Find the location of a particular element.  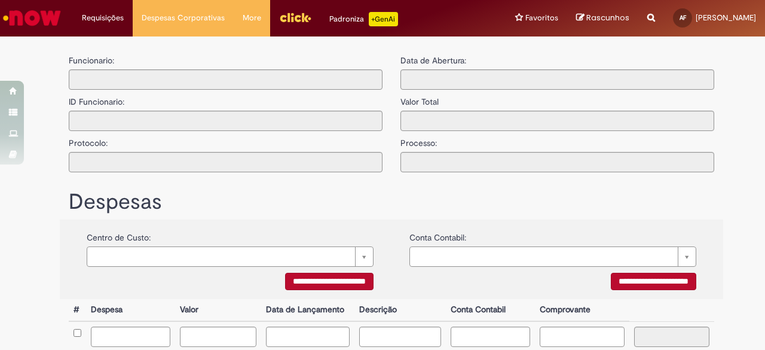

p: +GenAi is located at coordinates (383, 19).